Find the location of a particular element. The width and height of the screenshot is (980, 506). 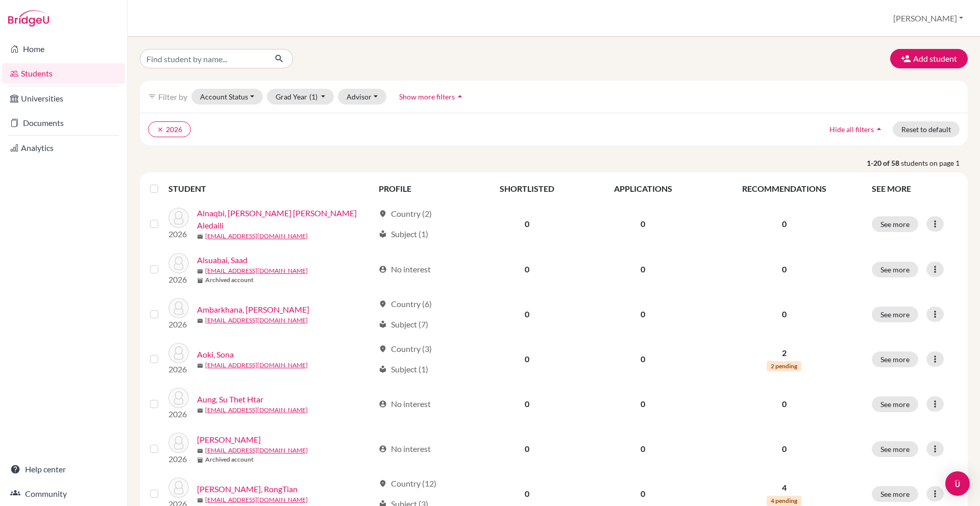

button: Add student is located at coordinates (928, 59).